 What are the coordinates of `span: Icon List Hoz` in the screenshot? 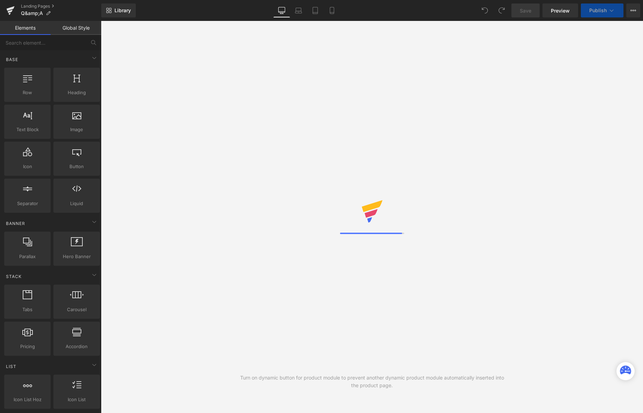 It's located at (27, 400).